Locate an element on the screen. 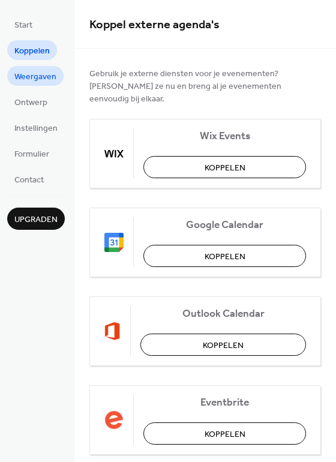  span: Eventbrite is located at coordinates (225, 403).